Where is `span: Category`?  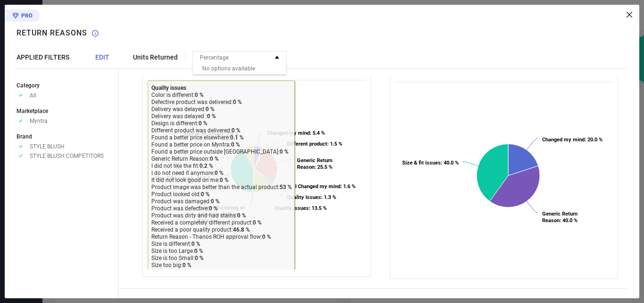
span: Category is located at coordinates (28, 85).